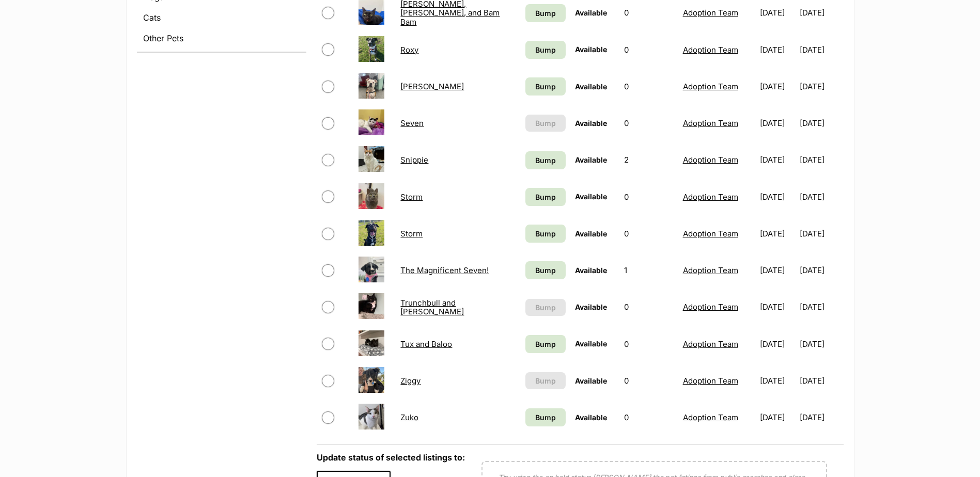  Describe the element at coordinates (222, 38) in the screenshot. I see `a: Other Pets` at that location.